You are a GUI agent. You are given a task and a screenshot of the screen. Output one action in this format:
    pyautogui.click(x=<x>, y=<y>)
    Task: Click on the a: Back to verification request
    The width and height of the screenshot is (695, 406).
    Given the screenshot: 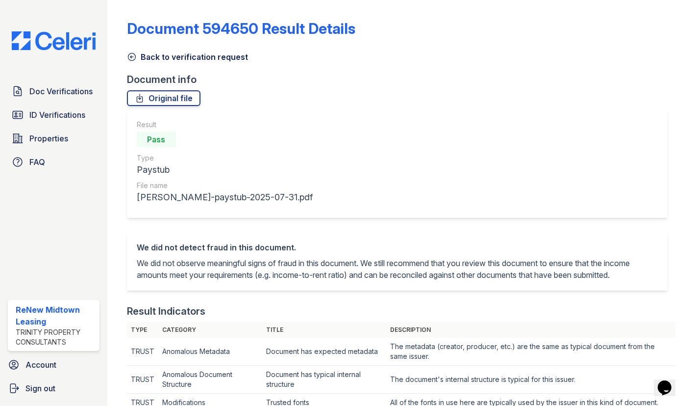 What is the action you would take?
    pyautogui.click(x=187, y=57)
    